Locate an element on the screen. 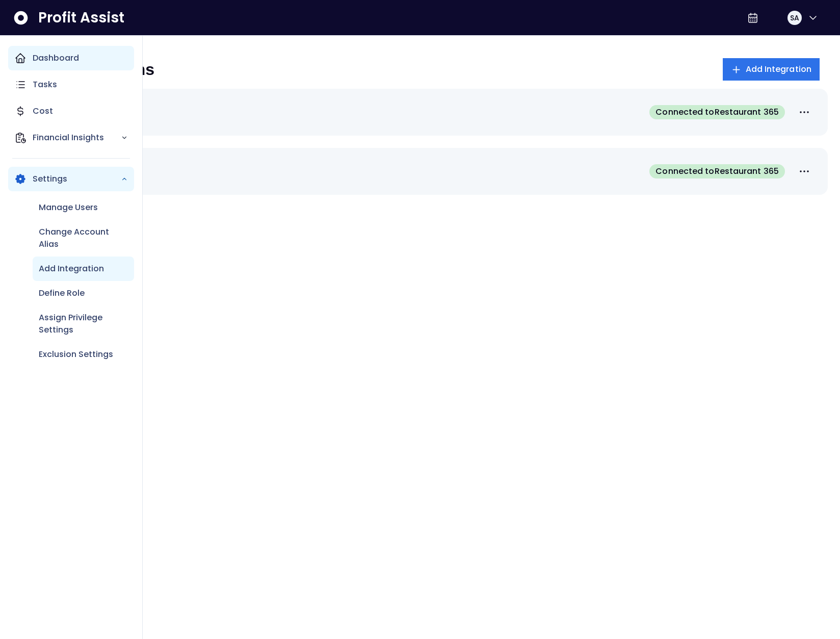  p: Financial Insights is located at coordinates (77, 138).